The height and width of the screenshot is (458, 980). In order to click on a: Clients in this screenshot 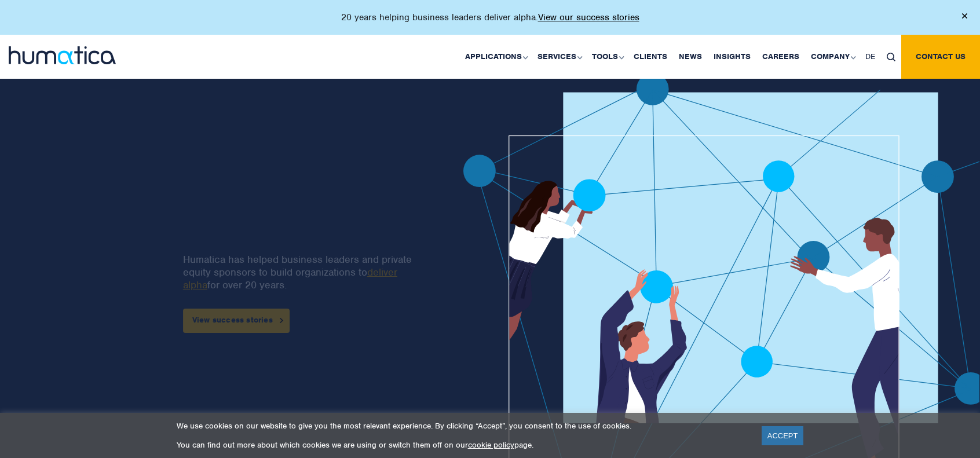, I will do `click(650, 57)`.